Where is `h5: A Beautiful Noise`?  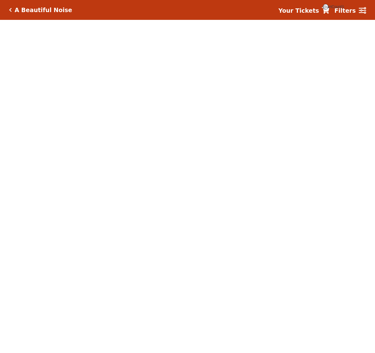 h5: A Beautiful Noise is located at coordinates (43, 10).